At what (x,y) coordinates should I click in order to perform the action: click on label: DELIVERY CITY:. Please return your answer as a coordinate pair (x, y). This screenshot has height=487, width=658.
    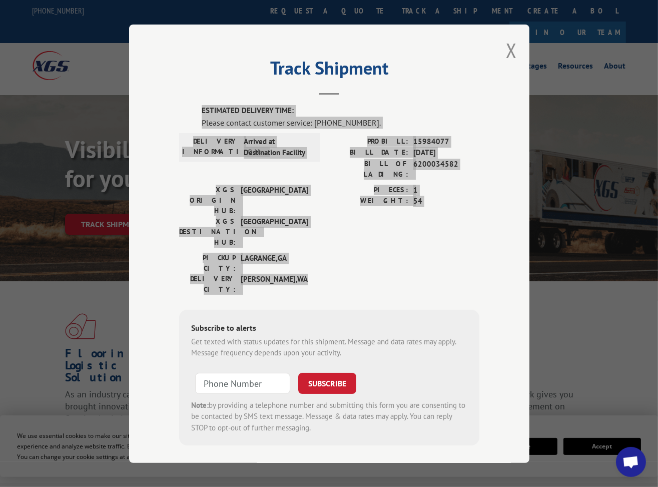
    Looking at the image, I should click on (207, 284).